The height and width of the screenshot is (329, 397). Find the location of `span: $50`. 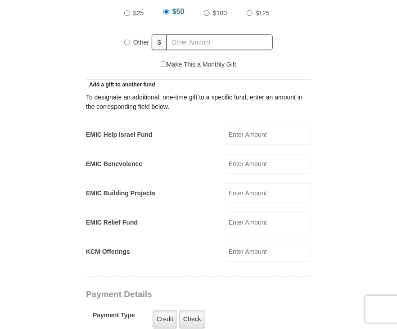

span: $50 is located at coordinates (178, 11).